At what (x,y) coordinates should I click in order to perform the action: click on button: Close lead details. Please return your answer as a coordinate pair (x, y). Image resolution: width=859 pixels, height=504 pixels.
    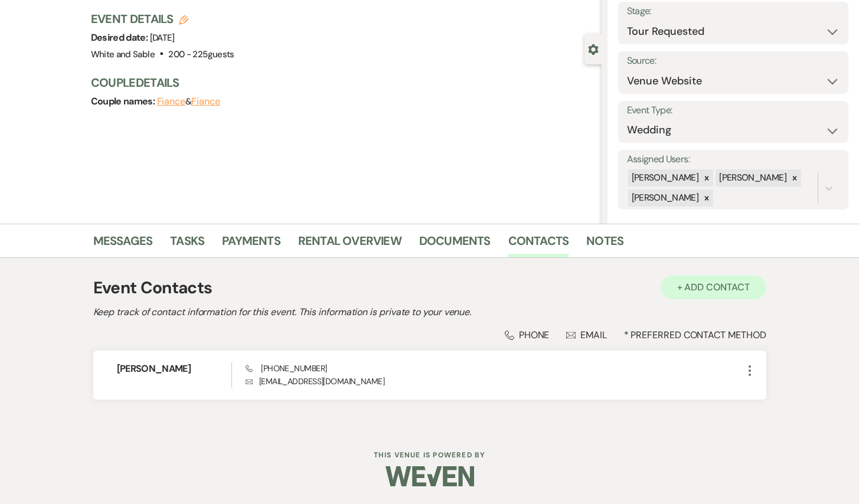
    Looking at the image, I should click on (593, 49).